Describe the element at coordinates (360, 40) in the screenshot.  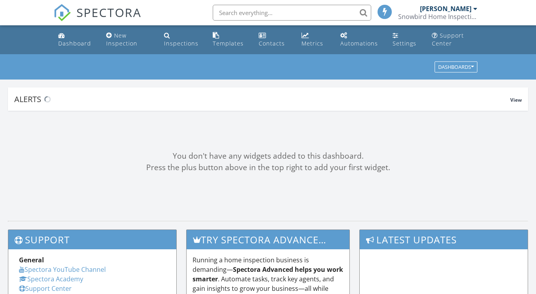
I see `a: Automations (Basic)` at that location.